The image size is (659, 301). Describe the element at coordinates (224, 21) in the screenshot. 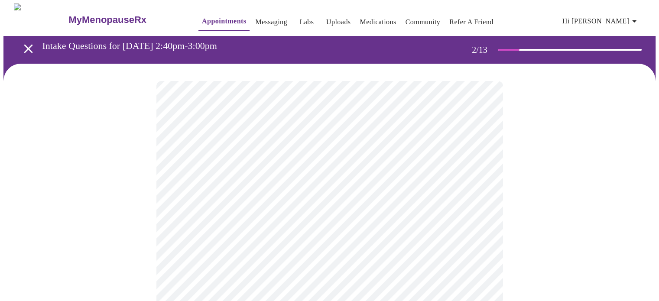

I see `a: Appointments` at that location.